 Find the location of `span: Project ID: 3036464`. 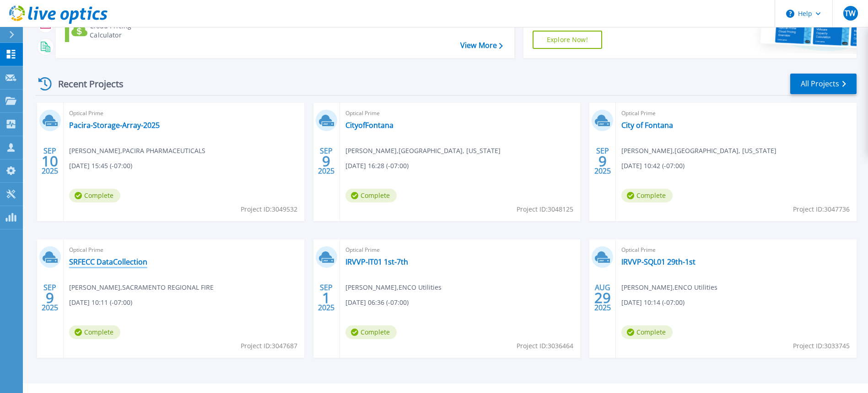

span: Project ID: 3036464 is located at coordinates (545, 346).